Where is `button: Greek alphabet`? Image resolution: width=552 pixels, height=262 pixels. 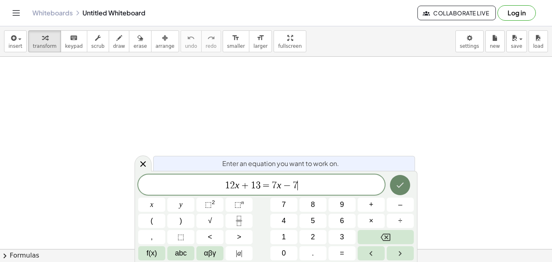
button: Greek alphabet is located at coordinates (210, 253).